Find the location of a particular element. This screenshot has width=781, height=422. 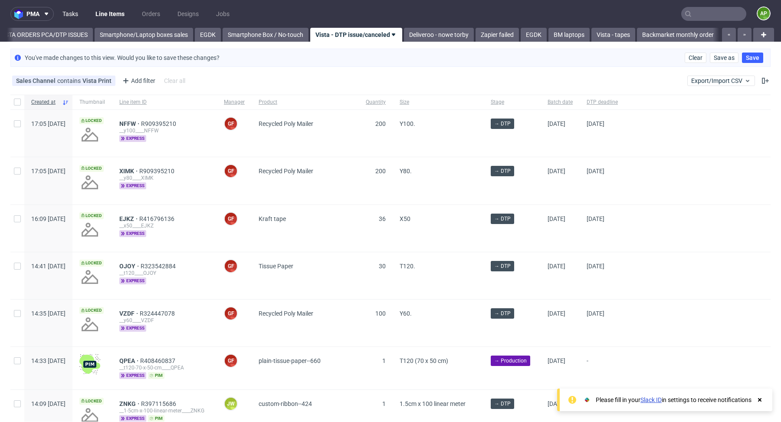

span: OJOY is located at coordinates (130, 266).